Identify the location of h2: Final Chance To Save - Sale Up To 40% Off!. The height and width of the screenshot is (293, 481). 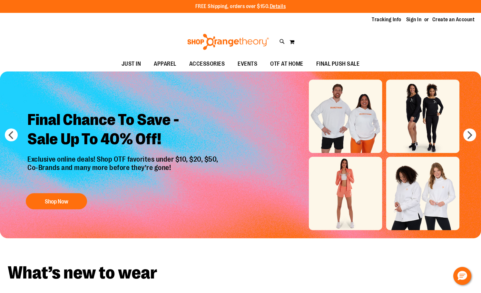
(123, 130).